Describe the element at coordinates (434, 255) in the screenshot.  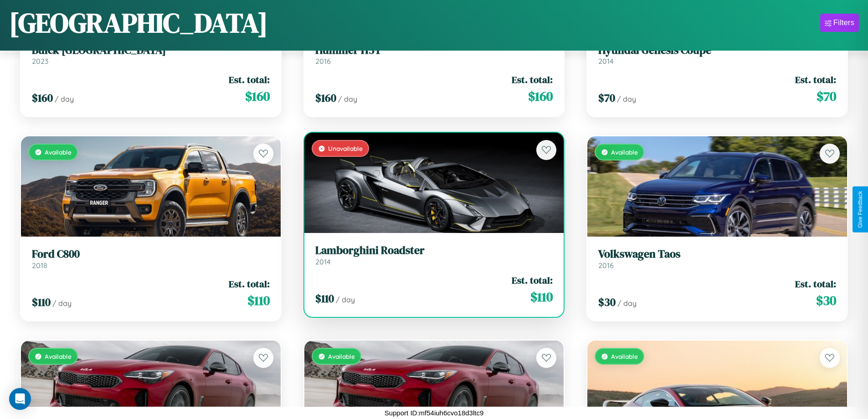
I see `a: Lamborghini Roadster2014` at that location.